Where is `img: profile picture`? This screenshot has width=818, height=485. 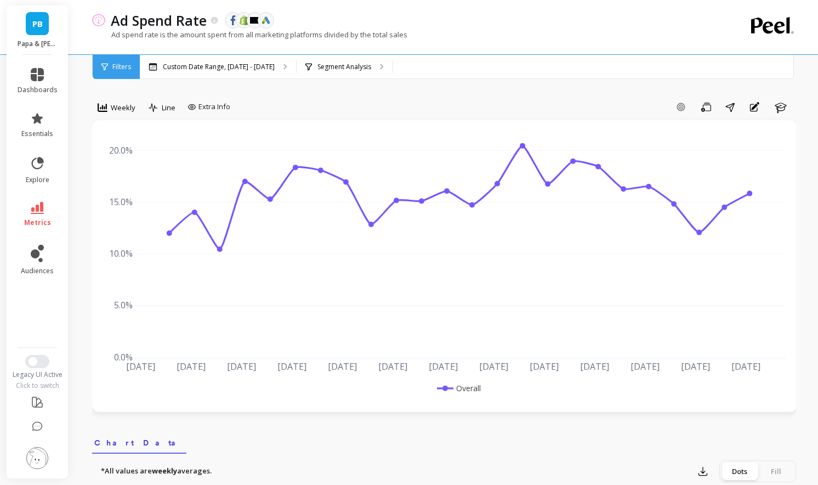
img: profile picture is located at coordinates (37, 458).